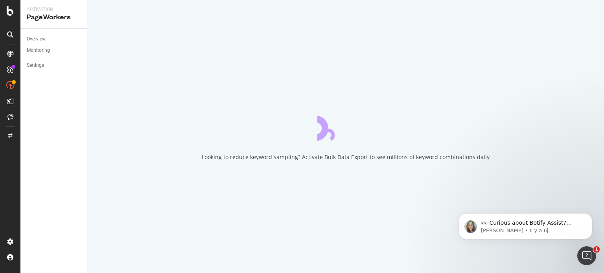 The image size is (604, 273). What do you see at coordinates (54, 50) in the screenshot?
I see `a: Monitoring` at bounding box center [54, 50].